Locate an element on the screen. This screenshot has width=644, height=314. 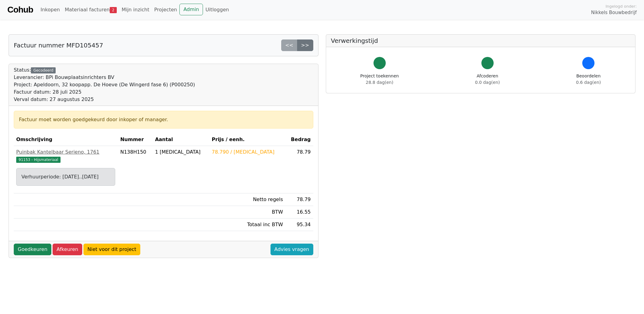
div: Leverancier: BPi Bouwplaatsinrichters BV is located at coordinates (104, 78).